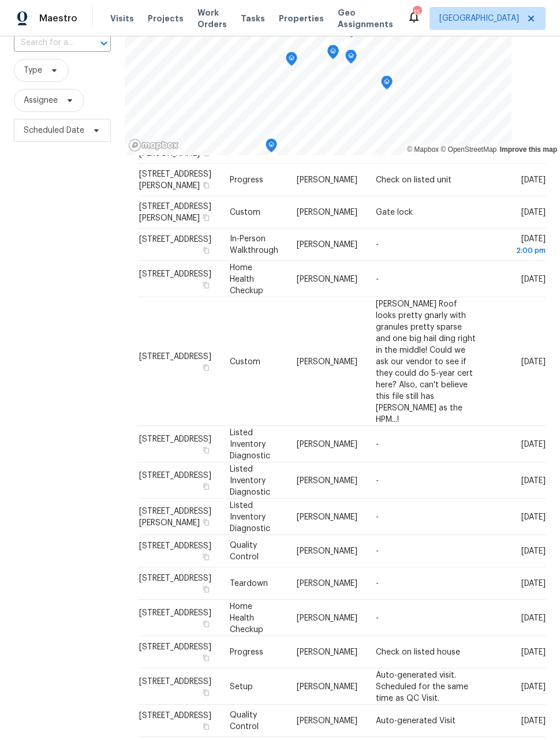 The height and width of the screenshot is (740, 560). Describe the element at coordinates (33, 70) in the screenshot. I see `span: Type` at that location.